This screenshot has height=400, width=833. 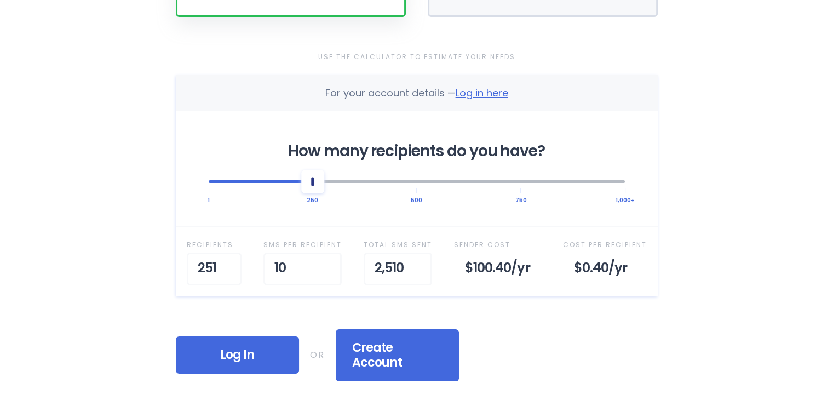 What do you see at coordinates (317, 355) in the screenshot?
I see `div: OR` at bounding box center [317, 355].